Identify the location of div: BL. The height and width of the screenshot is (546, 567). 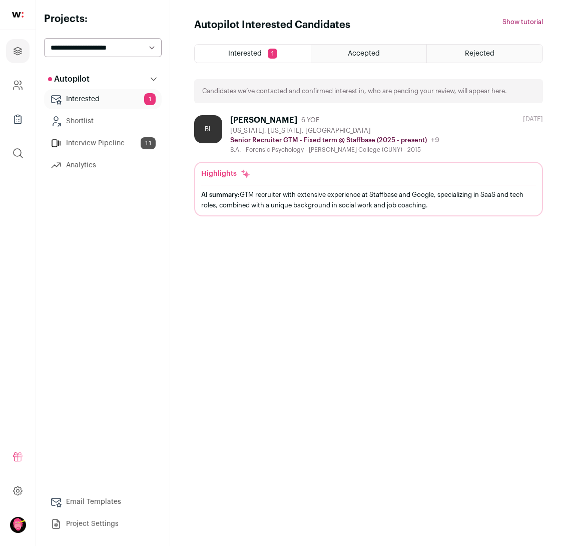
(208, 129).